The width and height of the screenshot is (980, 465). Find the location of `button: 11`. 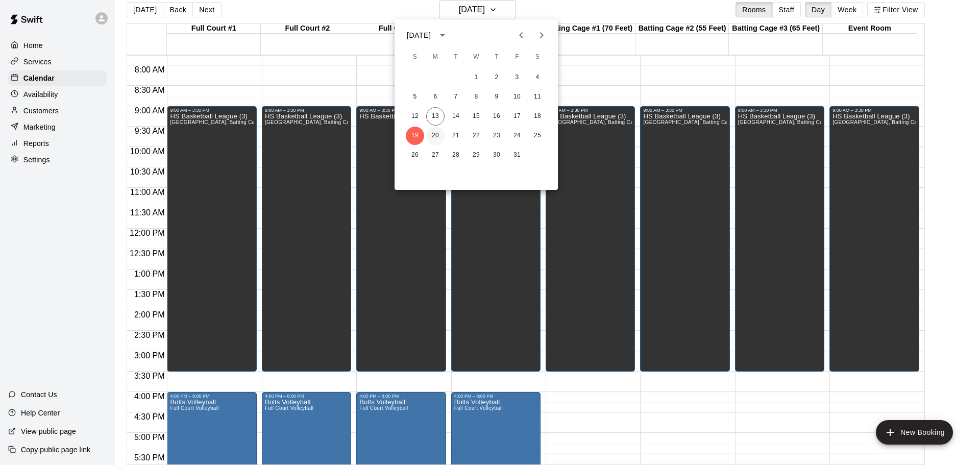

button: 11 is located at coordinates (537, 97).